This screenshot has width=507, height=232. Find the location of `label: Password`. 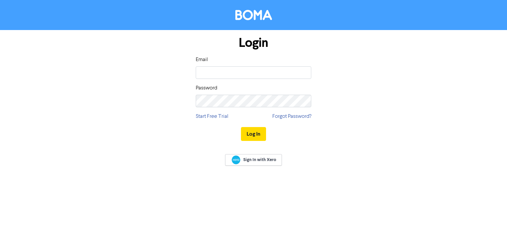

label: Password is located at coordinates (206, 88).